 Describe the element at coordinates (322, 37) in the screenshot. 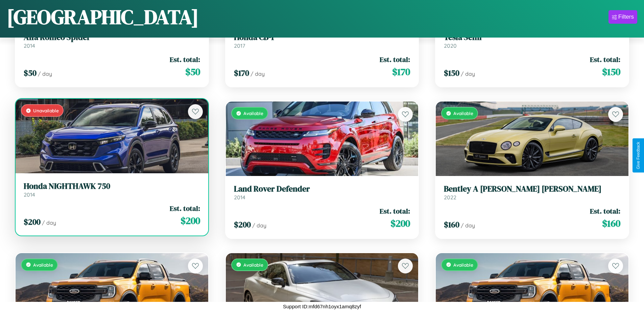

I see `h3: Honda CB-1` at that location.